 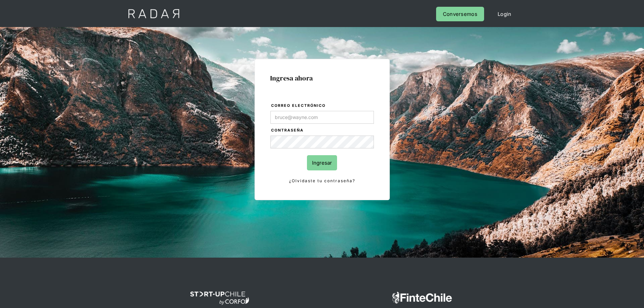 I want to click on a: Conversemos, so click(x=460, y=14).